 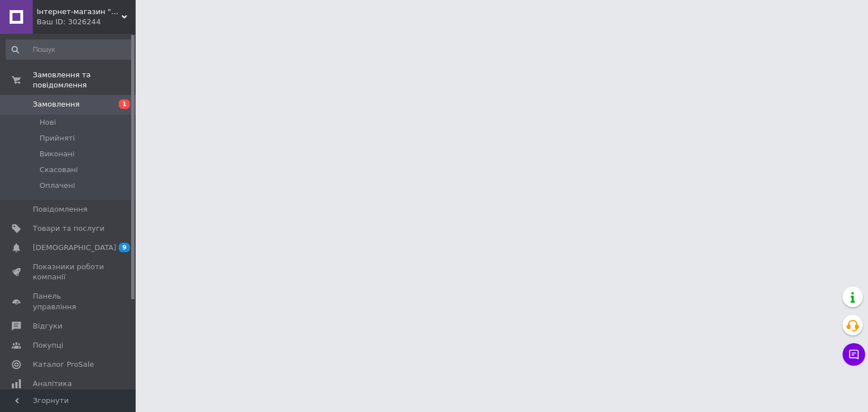 What do you see at coordinates (63, 365) in the screenshot?
I see `span: Каталог ProSale` at bounding box center [63, 365].